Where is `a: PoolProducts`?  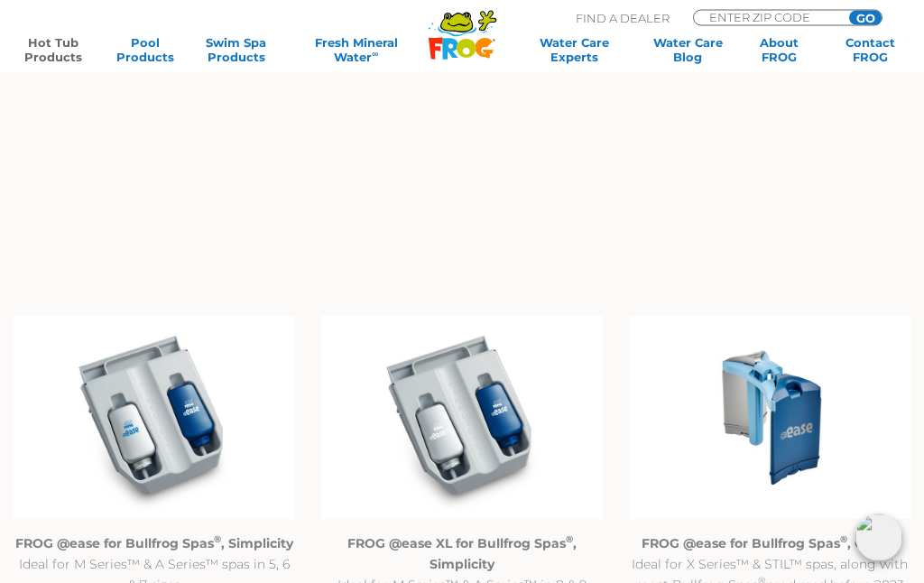
a: PoolProducts is located at coordinates (145, 49).